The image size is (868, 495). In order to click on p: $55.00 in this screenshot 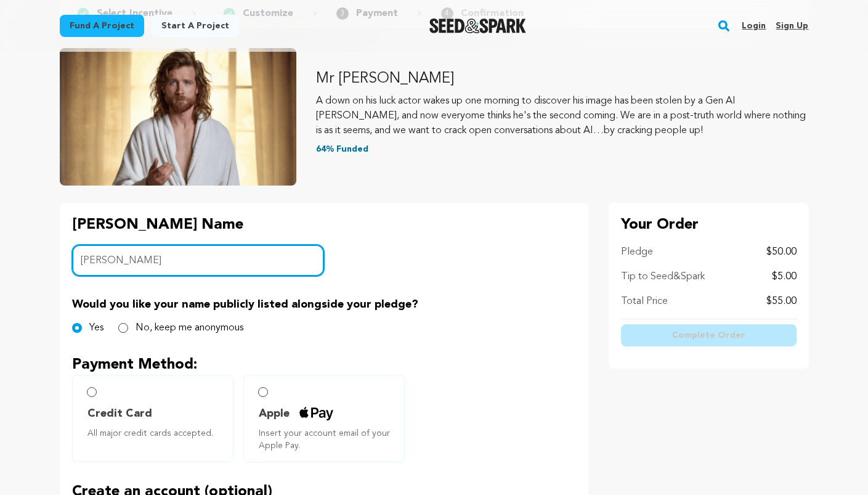, I will do `click(781, 302)`.